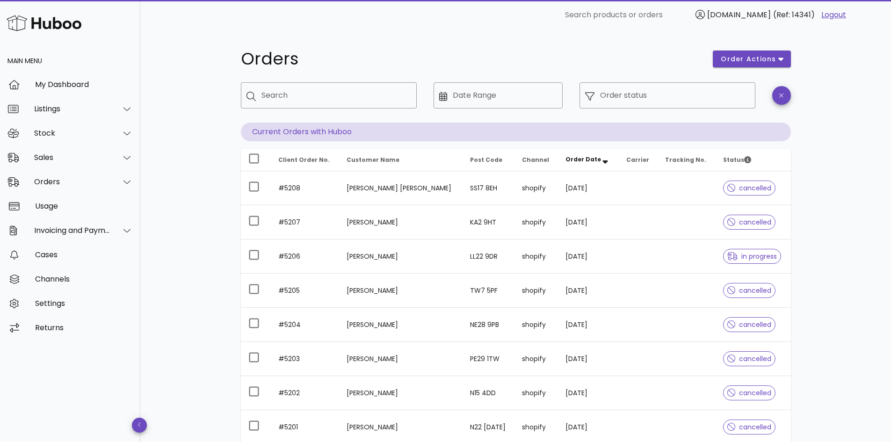 Image resolution: width=891 pixels, height=442 pixels. I want to click on td: #5205, so click(305, 290).